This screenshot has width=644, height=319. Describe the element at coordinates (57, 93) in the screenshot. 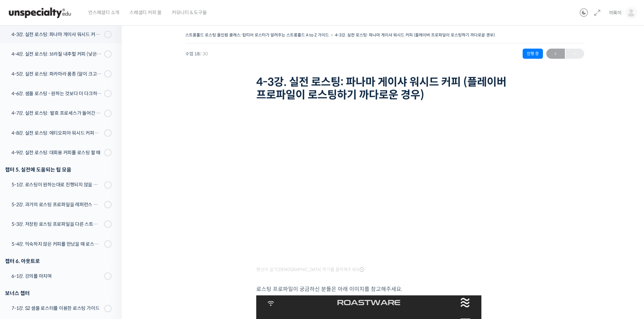

I see `div: 4-6강. 샘플 로스팅 - 원하는 것보다 더 다크하게 로스팅 하는 이유` at that location.